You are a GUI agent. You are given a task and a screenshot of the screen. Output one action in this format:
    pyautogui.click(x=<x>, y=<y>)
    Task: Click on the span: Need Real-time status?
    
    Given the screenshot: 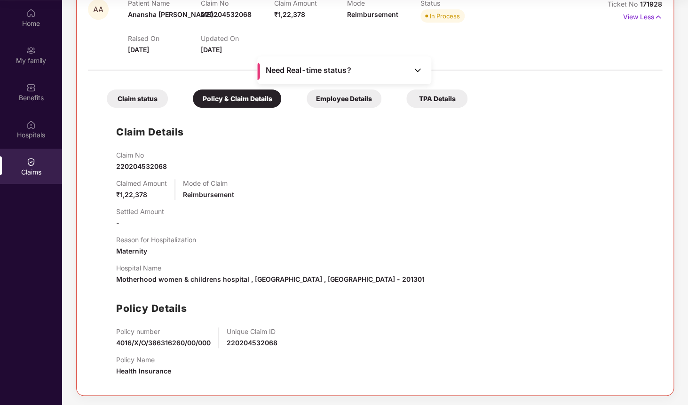 What is the action you would take?
    pyautogui.click(x=308, y=70)
    